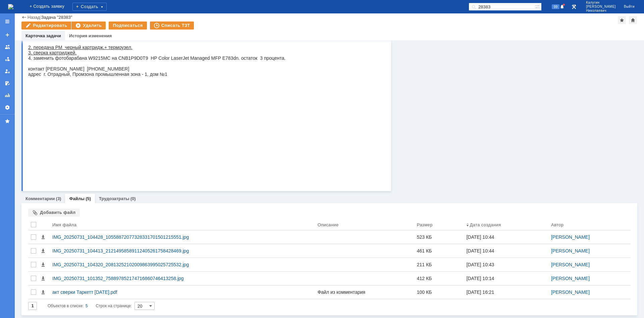 The height and width of the screenshot is (318, 644). I want to click on div: 5, so click(87, 306).